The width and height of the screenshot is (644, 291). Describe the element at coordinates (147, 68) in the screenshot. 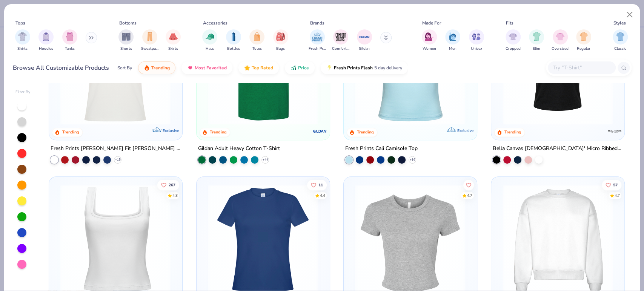

I see `img: trending.gif` at that location.